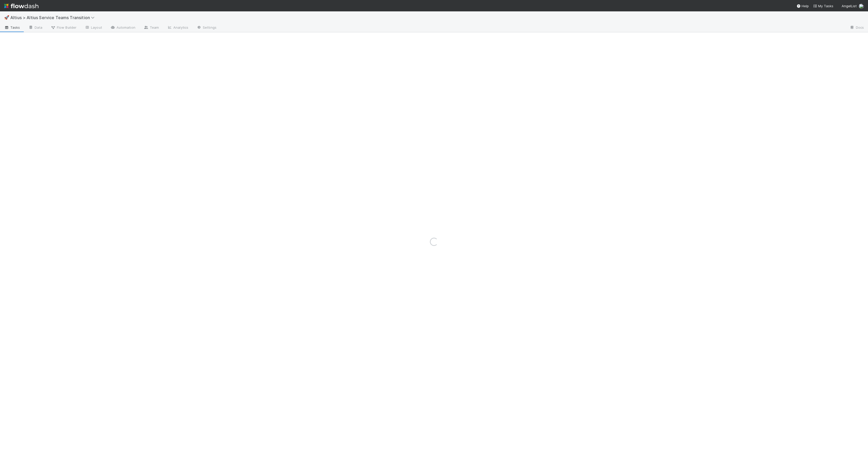 The image size is (868, 451). What do you see at coordinates (823, 6) in the screenshot?
I see `span: My Tasks` at bounding box center [823, 6].